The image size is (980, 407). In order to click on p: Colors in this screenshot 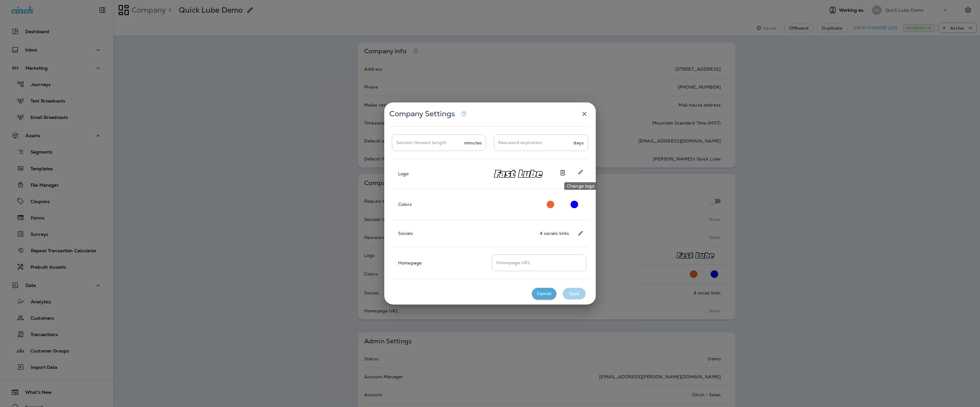, I will do `click(406, 204)`.